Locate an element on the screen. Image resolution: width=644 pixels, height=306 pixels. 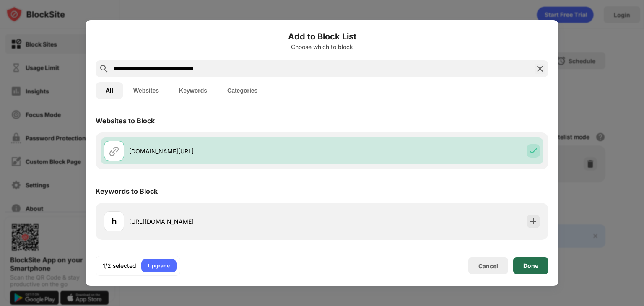
div: Choose which to block is located at coordinates (322, 47).